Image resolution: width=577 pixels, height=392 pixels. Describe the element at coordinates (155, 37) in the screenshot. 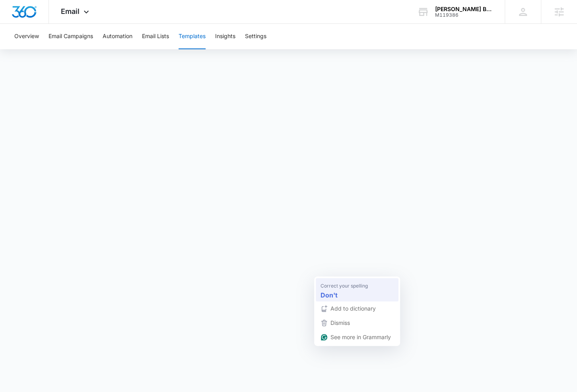

I see `button: Email Lists` at that location.